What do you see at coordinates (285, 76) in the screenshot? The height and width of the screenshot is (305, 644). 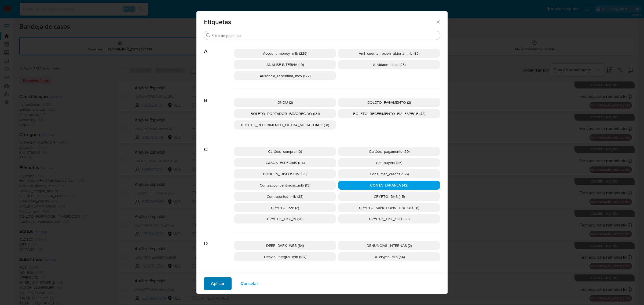 I see `div: Ausência_repentina_mov (122)` at bounding box center [285, 76].